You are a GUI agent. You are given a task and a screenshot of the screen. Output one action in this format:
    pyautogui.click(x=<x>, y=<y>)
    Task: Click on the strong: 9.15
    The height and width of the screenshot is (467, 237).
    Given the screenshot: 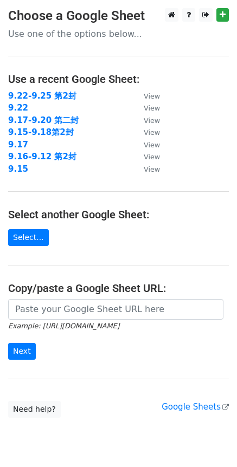 What is the action you would take?
    pyautogui.click(x=18, y=169)
    